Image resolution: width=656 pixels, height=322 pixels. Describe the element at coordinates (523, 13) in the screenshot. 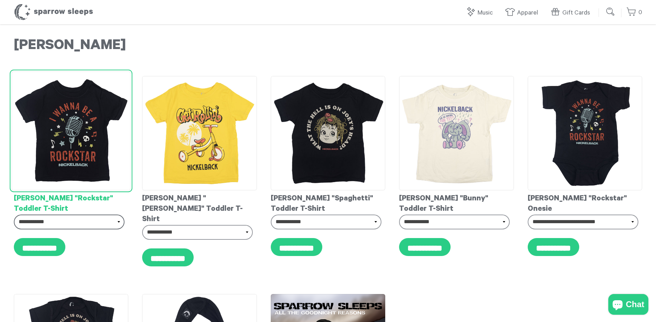

I see `a: Apparel` at that location.